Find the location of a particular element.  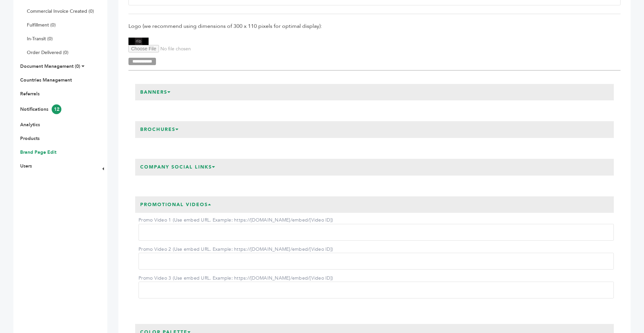

a: Users is located at coordinates (26, 166).